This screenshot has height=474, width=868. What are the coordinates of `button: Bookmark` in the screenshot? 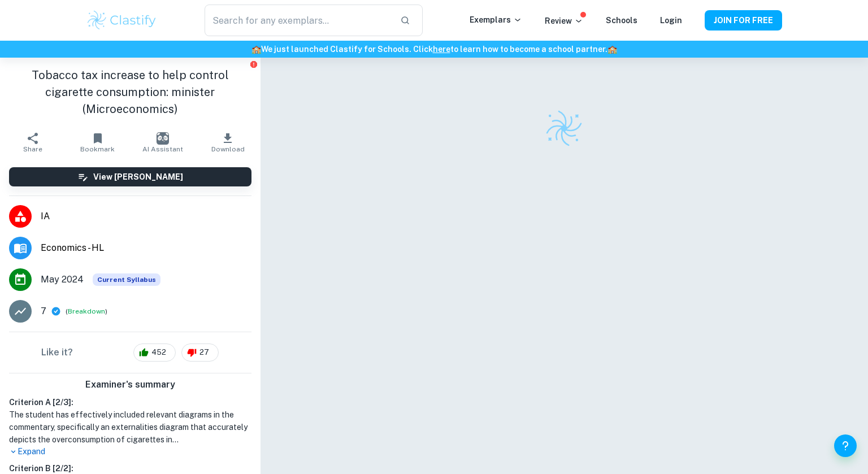 It's located at (97, 142).